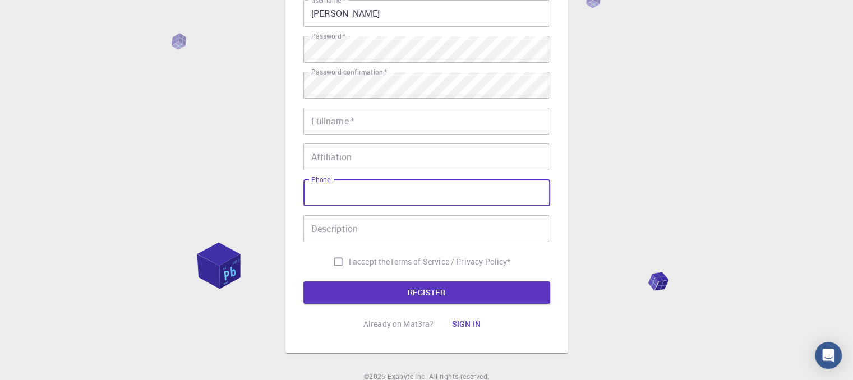  I want to click on a: Terms of Service / Privacy Policy*, so click(450, 262).